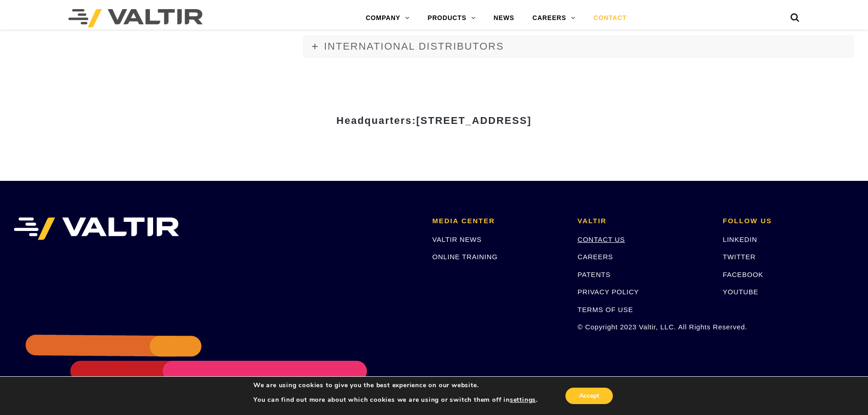 Image resolution: width=868 pixels, height=415 pixels. I want to click on img: VALTIR, so click(96, 228).